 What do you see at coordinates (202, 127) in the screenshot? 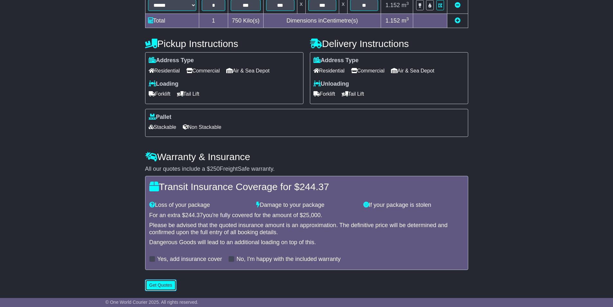
I see `span: Non Stackable` at bounding box center [202, 127].